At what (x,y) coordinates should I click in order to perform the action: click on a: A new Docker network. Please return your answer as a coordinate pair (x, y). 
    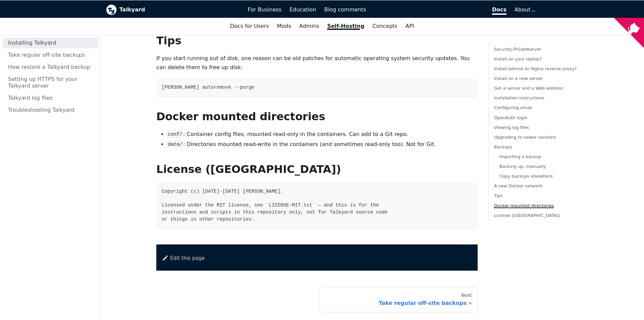
    Looking at the image, I should click on (518, 186).